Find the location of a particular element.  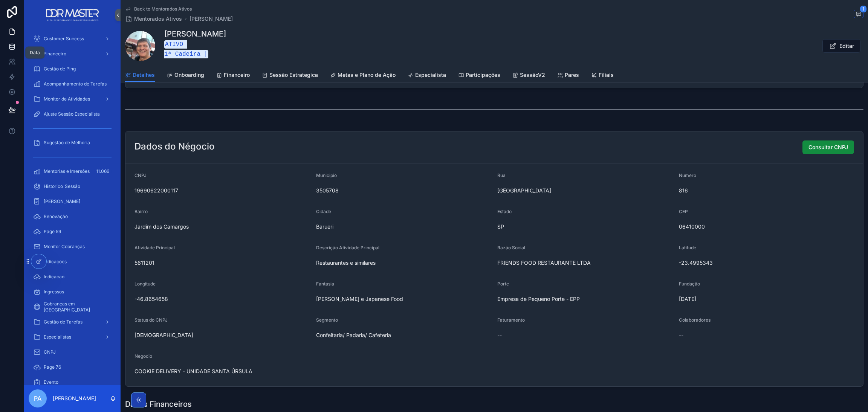

span: Gestão de Ping is located at coordinates (60, 69).